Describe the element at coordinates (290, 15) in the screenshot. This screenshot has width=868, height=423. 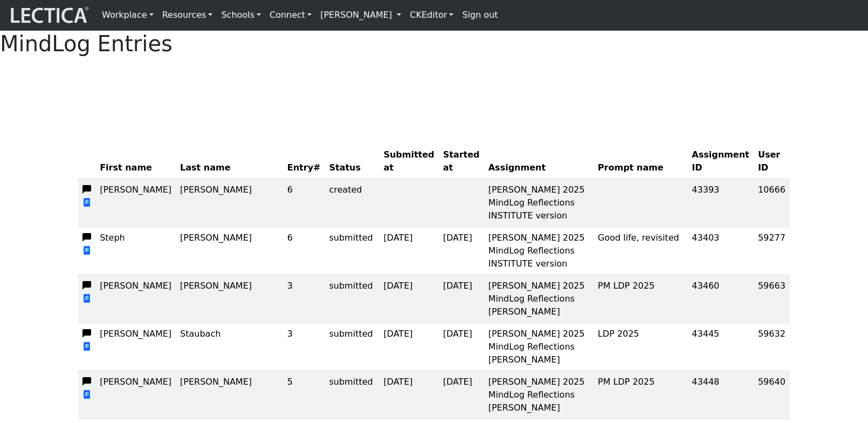
I see `a: Connect` at that location.